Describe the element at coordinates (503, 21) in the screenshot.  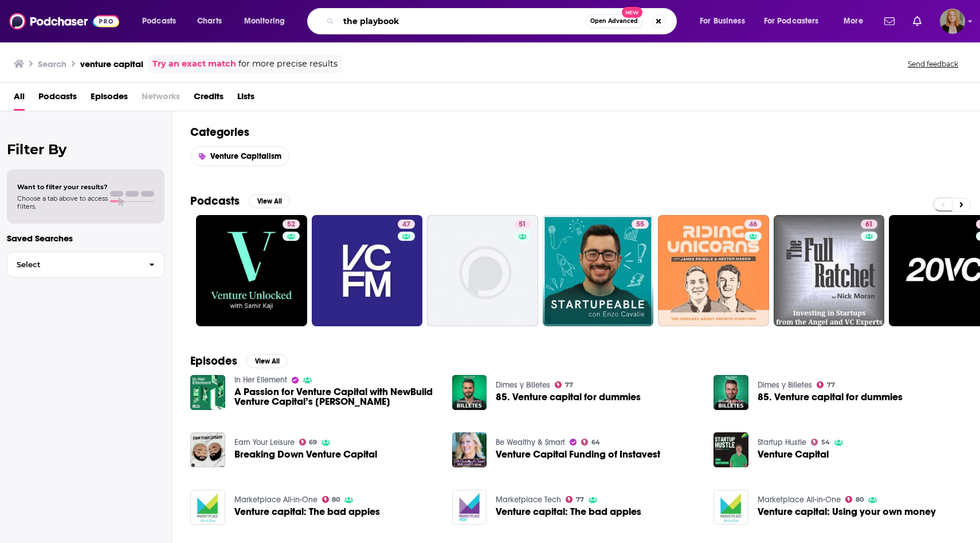
I see `div: Search podcasts, credits, & more...` at that location.